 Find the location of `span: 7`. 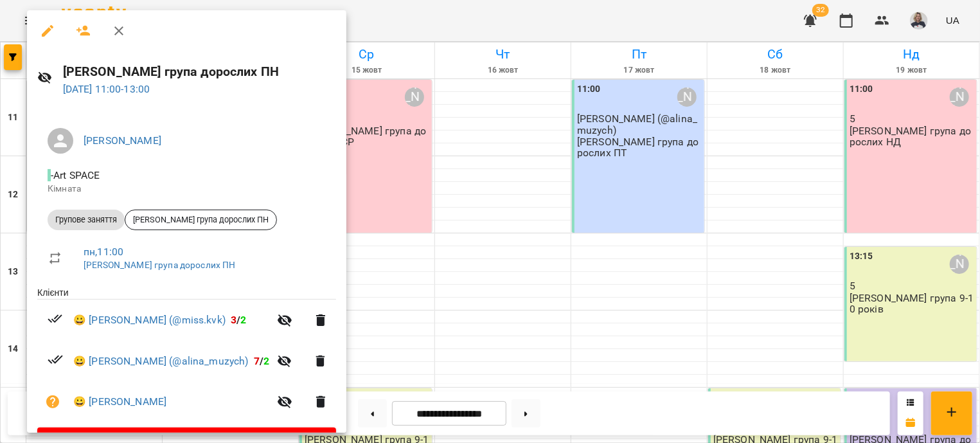

span: 7 is located at coordinates (256, 360).